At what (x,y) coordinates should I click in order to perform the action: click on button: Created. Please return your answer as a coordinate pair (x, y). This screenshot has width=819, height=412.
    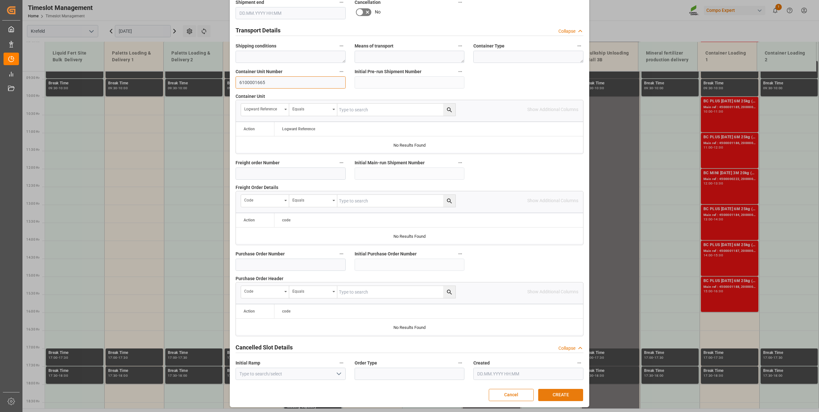
    Looking at the image, I should click on (580, 363).